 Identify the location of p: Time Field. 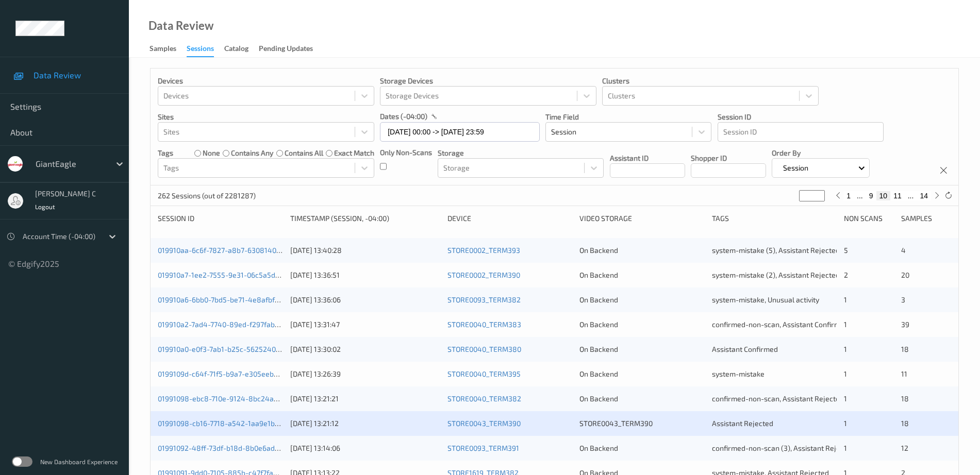
(629, 117).